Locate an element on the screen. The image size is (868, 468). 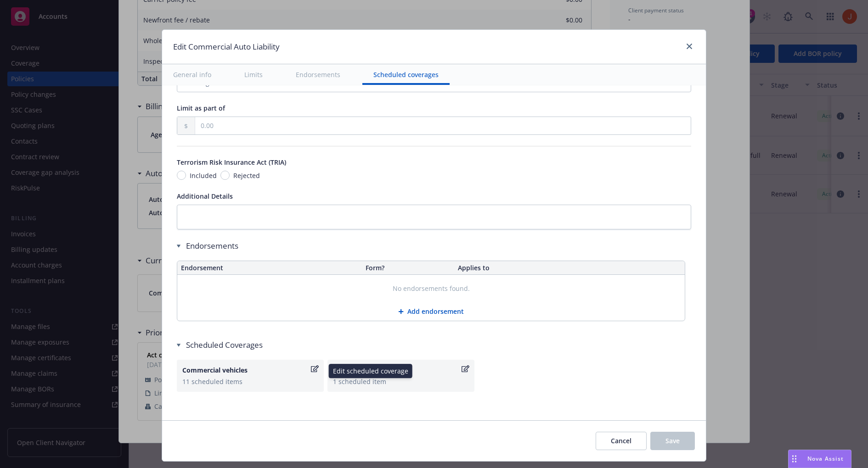
th: Form? is located at coordinates (408, 267).